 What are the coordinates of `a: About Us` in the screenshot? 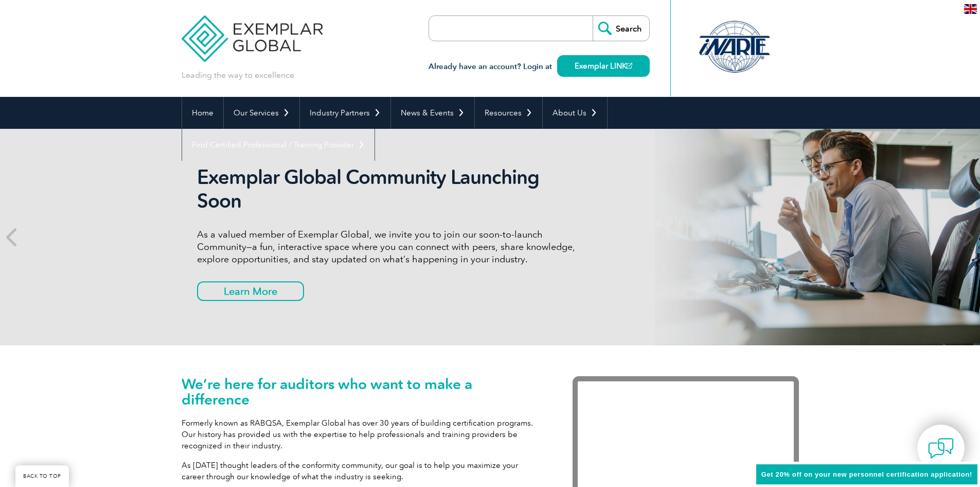 It's located at (575, 113).